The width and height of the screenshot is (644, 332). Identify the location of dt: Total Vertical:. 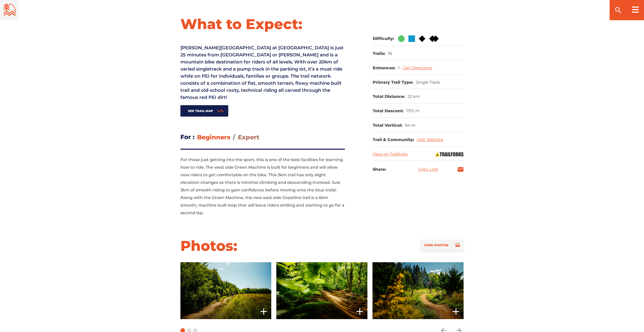
(388, 126).